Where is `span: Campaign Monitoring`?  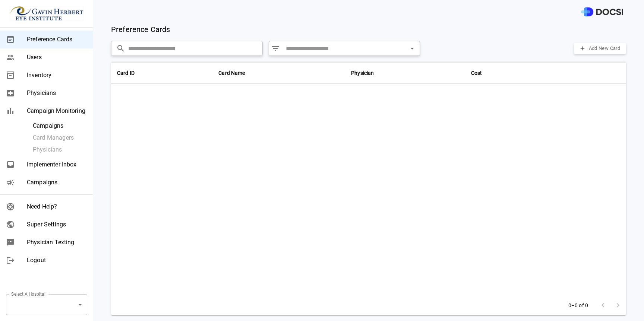 span: Campaign Monitoring is located at coordinates (57, 111).